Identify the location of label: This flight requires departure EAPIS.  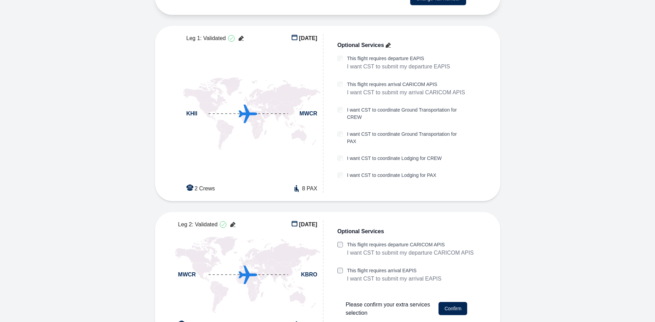
(399, 58).